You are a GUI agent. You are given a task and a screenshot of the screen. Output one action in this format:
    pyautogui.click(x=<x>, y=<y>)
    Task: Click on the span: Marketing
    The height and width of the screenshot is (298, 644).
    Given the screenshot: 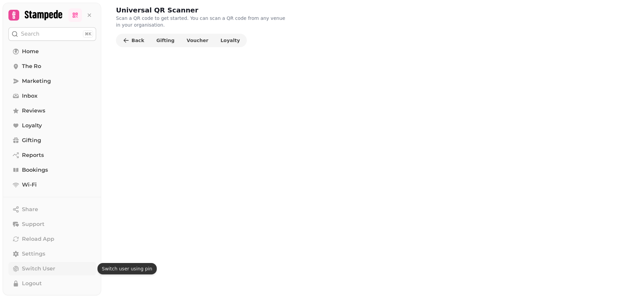 What is the action you would take?
    pyautogui.click(x=36, y=81)
    